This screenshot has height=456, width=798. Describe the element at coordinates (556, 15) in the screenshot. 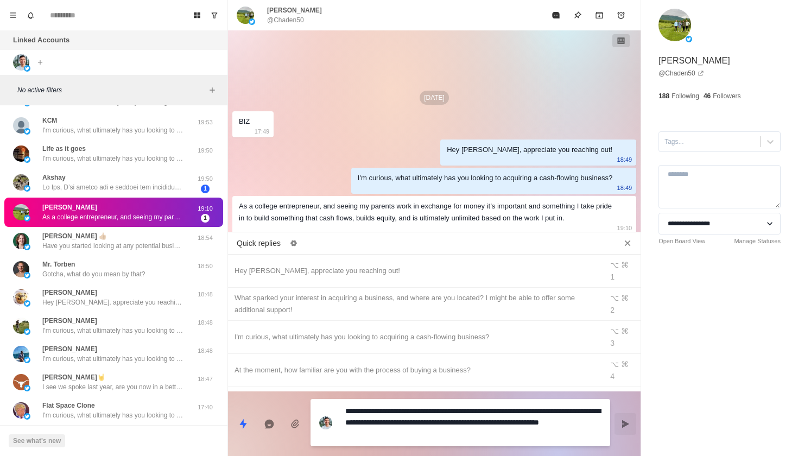

I see `button: Mark as read` at that location.